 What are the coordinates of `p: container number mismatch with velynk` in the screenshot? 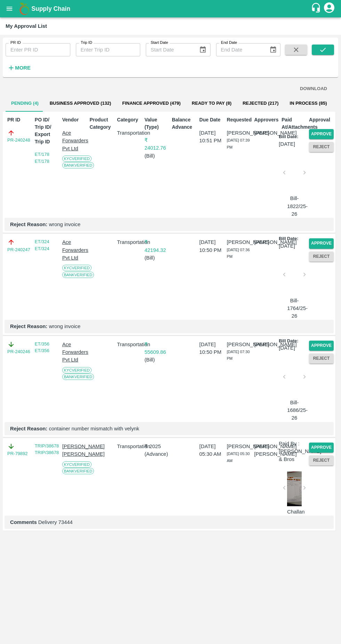 It's located at (169, 429).